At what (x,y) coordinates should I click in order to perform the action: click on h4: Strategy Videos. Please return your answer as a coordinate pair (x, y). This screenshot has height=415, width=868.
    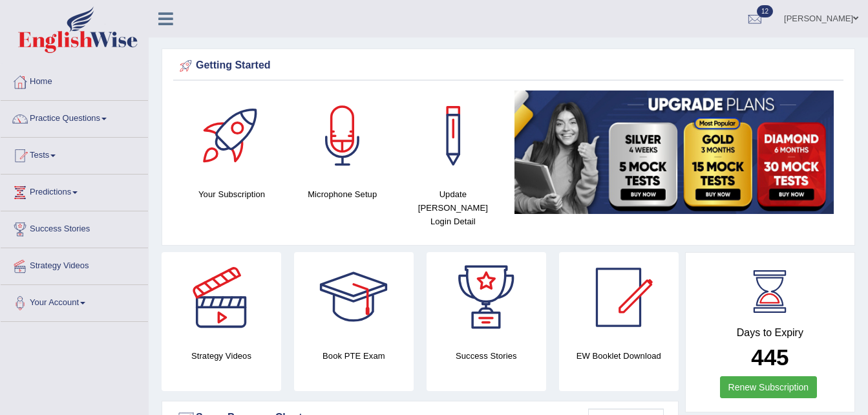
    Looking at the image, I should click on (221, 355).